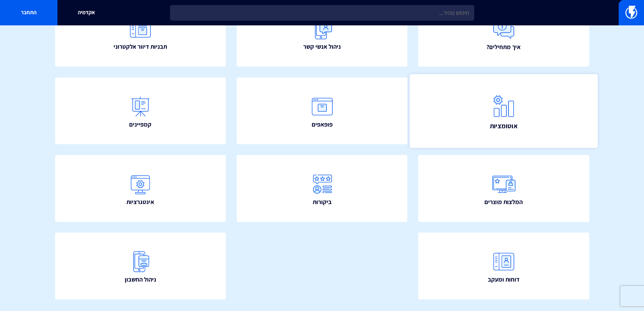 This screenshot has width=644, height=311. I want to click on span: ניהול אנשי קשר, so click(322, 47).